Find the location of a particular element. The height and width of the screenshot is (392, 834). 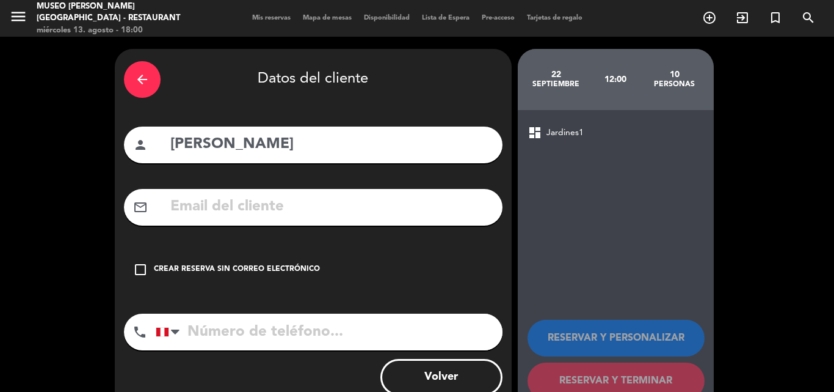

div: 10 is located at coordinates (674, 75).